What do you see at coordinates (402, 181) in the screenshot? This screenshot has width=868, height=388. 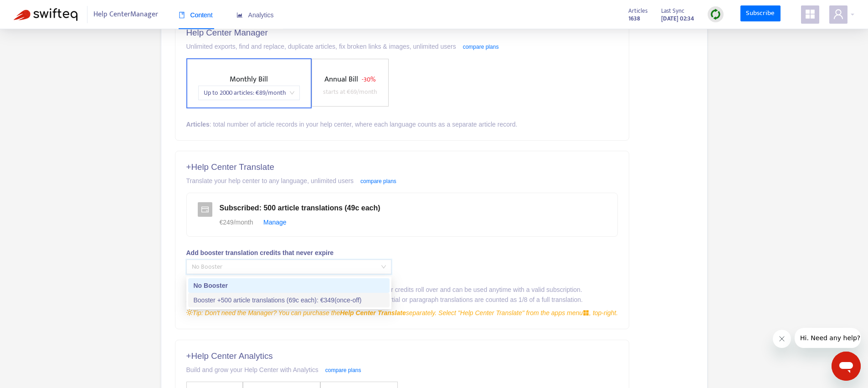 I see `div: Translate your help center to any language, unlimited users` at bounding box center [402, 181].